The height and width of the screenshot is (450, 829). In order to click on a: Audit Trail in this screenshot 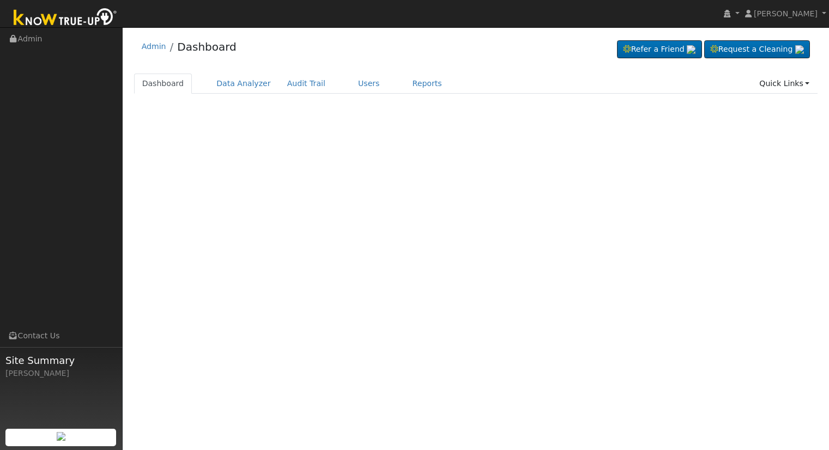, I will do `click(306, 83)`.